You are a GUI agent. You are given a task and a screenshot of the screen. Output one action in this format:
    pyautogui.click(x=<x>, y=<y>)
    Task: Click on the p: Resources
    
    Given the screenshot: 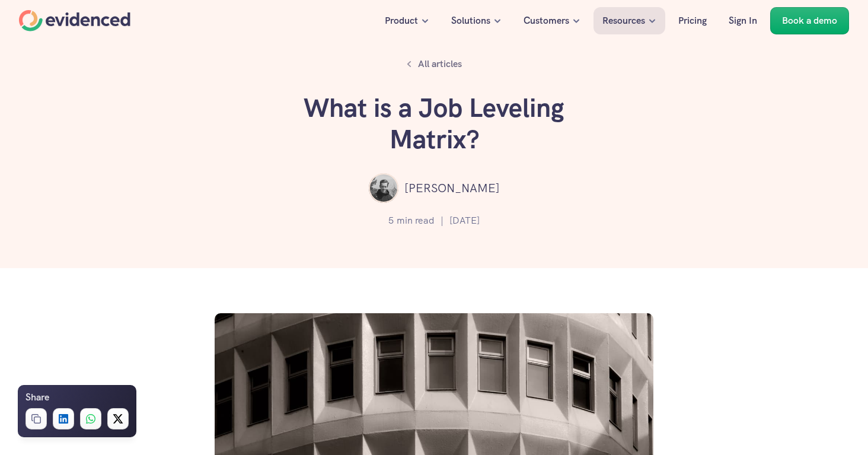 What is the action you would take?
    pyautogui.click(x=624, y=21)
    